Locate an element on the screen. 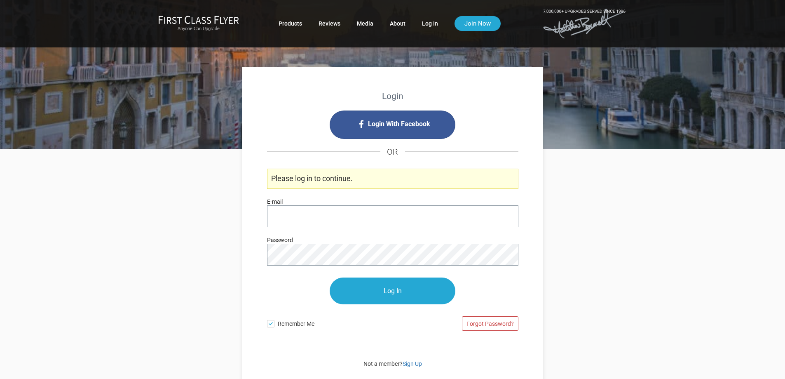 Image resolution: width=785 pixels, height=379 pixels. input: Log In is located at coordinates (392, 291).